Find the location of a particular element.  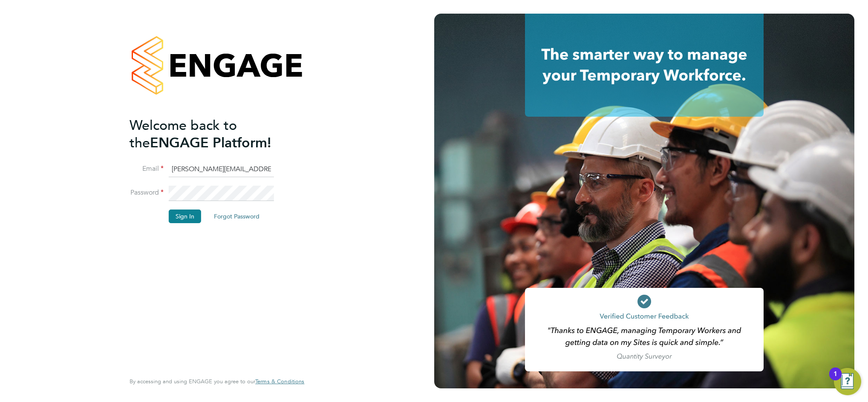

input: Enter your work email... is located at coordinates (221, 169).